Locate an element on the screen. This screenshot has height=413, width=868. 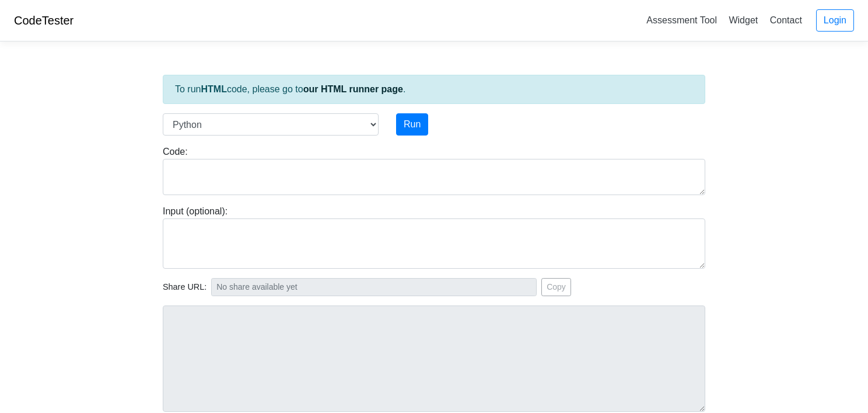
a: Widget is located at coordinates (744, 20).